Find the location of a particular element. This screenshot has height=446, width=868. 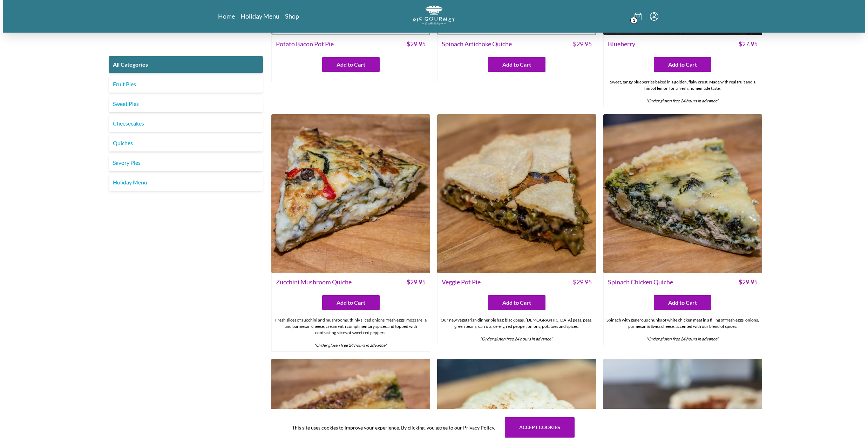

div: Spinach with generous chunks of white chicken meat in a filling of fresh eggs. onions, parmesan &... is located at coordinates (683, 330).